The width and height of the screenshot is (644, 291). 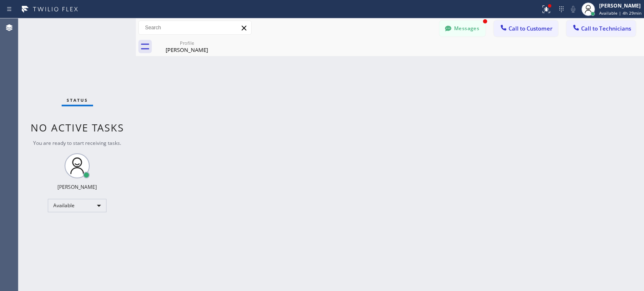 I want to click on div: Profile, so click(x=187, y=43).